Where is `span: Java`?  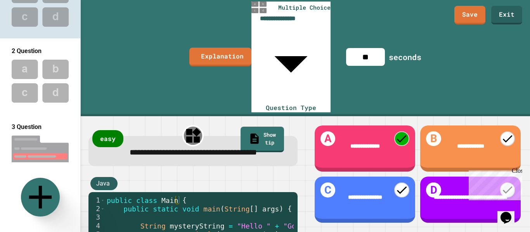
span: Java is located at coordinates (103, 184).